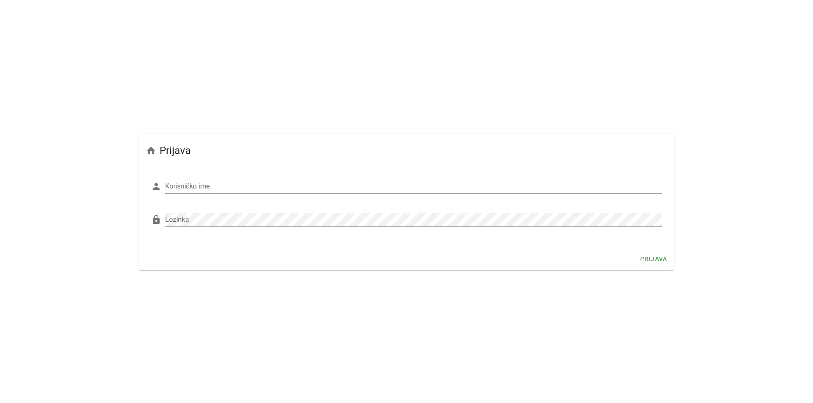  What do you see at coordinates (156, 220) in the screenshot?
I see `i: lock` at bounding box center [156, 220].